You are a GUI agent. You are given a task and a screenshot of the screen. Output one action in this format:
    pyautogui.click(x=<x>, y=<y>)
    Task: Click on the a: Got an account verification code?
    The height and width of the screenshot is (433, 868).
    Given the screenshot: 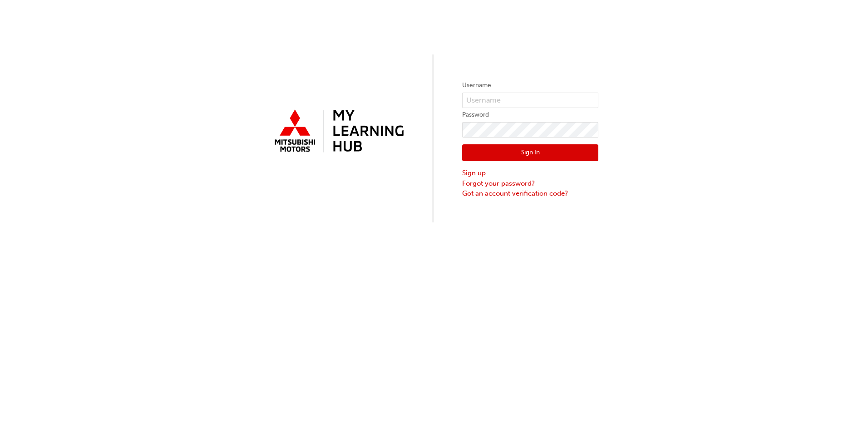 What is the action you would take?
    pyautogui.click(x=530, y=193)
    